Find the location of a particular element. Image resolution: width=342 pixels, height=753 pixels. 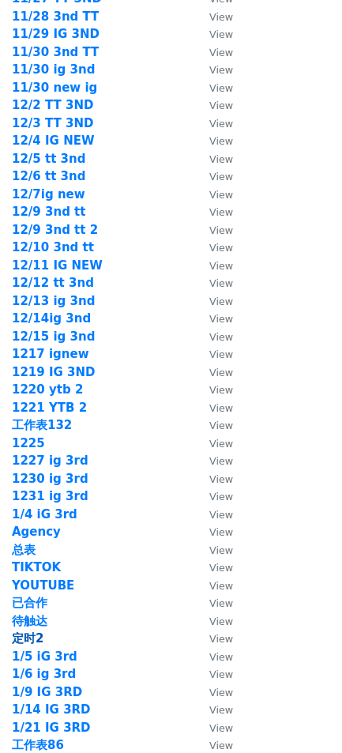

a: 12/5 tt 3nd is located at coordinates (48, 159).